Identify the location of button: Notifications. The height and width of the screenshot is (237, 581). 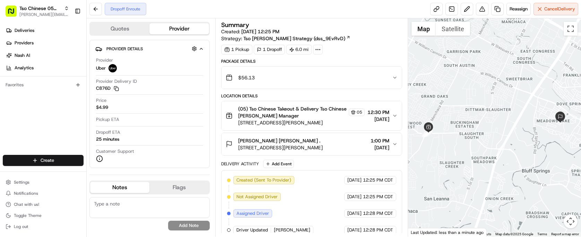
(43, 193).